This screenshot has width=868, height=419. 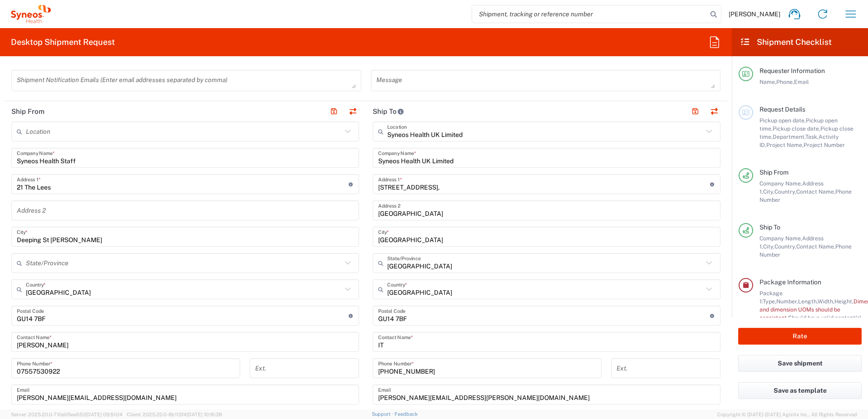 I want to click on button: Save as template, so click(x=800, y=391).